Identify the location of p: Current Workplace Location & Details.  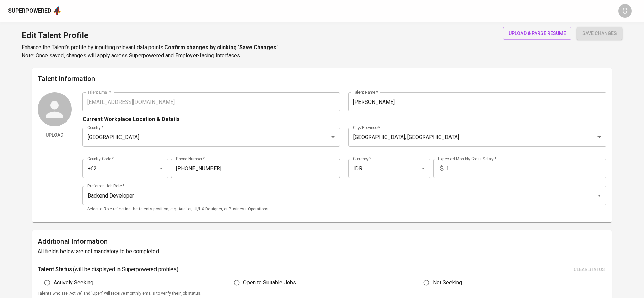
(131, 119).